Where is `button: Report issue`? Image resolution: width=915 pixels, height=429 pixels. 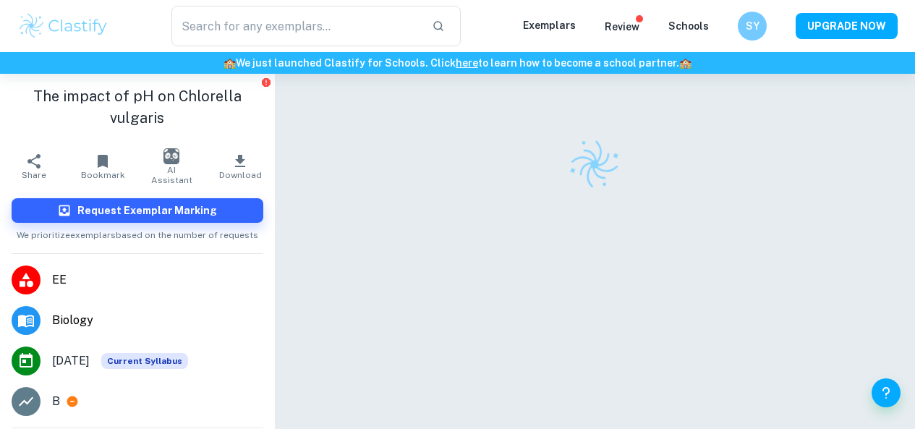 button: Report issue is located at coordinates (266, 82).